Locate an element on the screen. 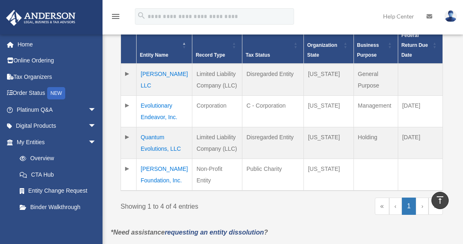 This screenshot has height=244, width=463. img: User Pic is located at coordinates (451, 16).